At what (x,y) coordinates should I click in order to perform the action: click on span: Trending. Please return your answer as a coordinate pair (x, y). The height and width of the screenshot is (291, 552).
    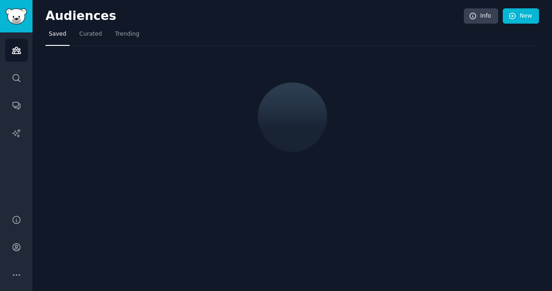
    Looking at the image, I should click on (127, 34).